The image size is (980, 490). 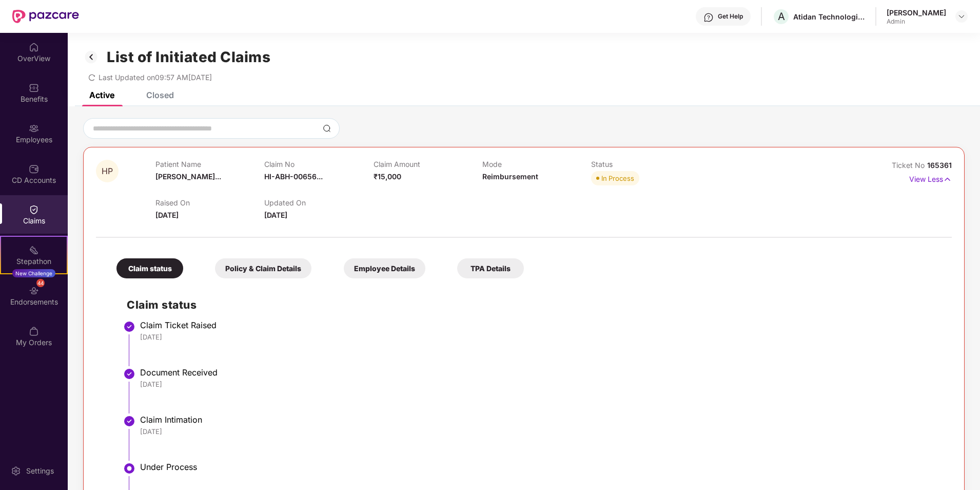 I want to click on div: Document Received, so click(x=540, y=372).